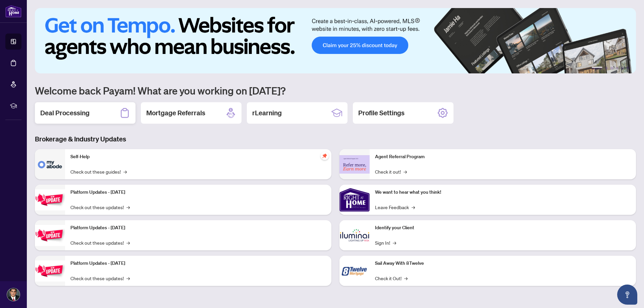 The height and width of the screenshot is (308, 644). I want to click on p: Self-Help, so click(198, 157).